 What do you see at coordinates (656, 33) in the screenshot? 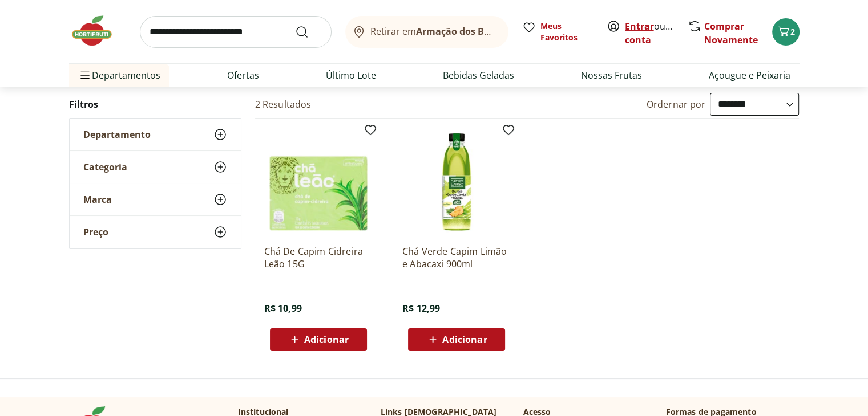
I see `a: Criar conta` at bounding box center [656, 33].